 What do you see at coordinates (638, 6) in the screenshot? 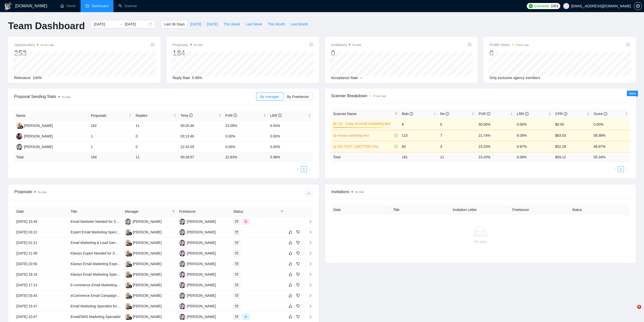
I see `a: setting` at bounding box center [638, 6].